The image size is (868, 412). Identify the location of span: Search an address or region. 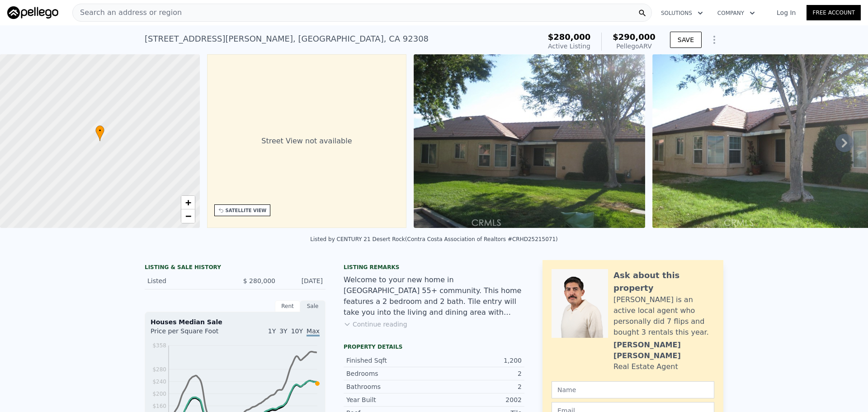
(127, 13).